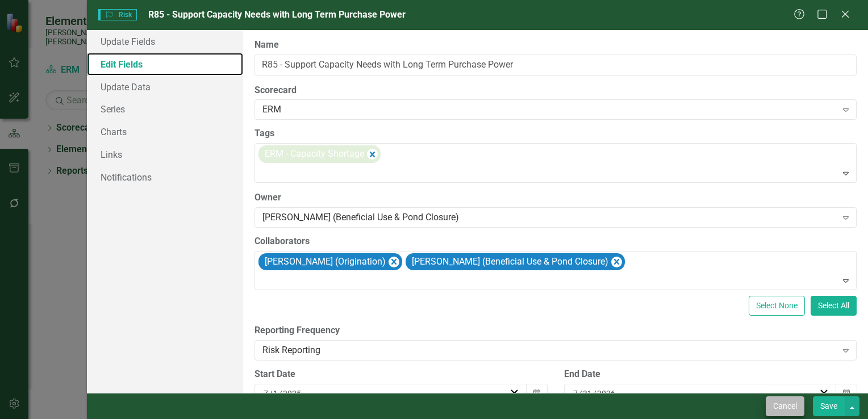  Describe the element at coordinates (833, 305) in the screenshot. I see `button: Select All` at that location.